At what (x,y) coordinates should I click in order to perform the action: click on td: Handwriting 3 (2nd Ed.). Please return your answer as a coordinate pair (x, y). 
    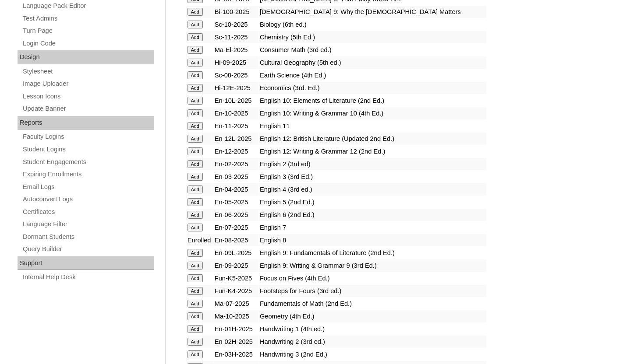
    Looking at the image, I should click on (372, 355).